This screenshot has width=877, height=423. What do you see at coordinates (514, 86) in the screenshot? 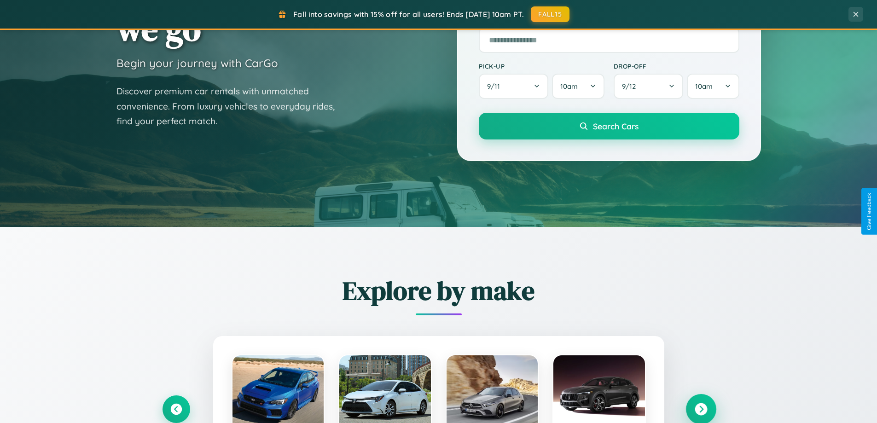
I see `button: 9/11` at bounding box center [514, 86].